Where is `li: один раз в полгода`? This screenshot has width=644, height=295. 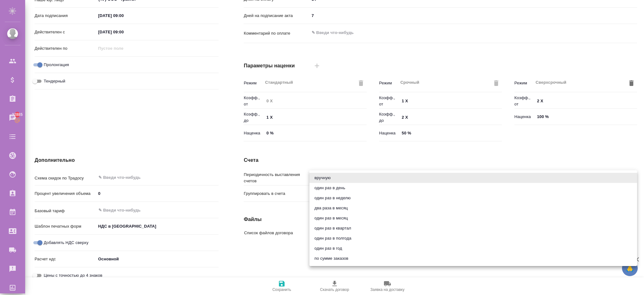 li: один раз в полгода is located at coordinates (473, 238).